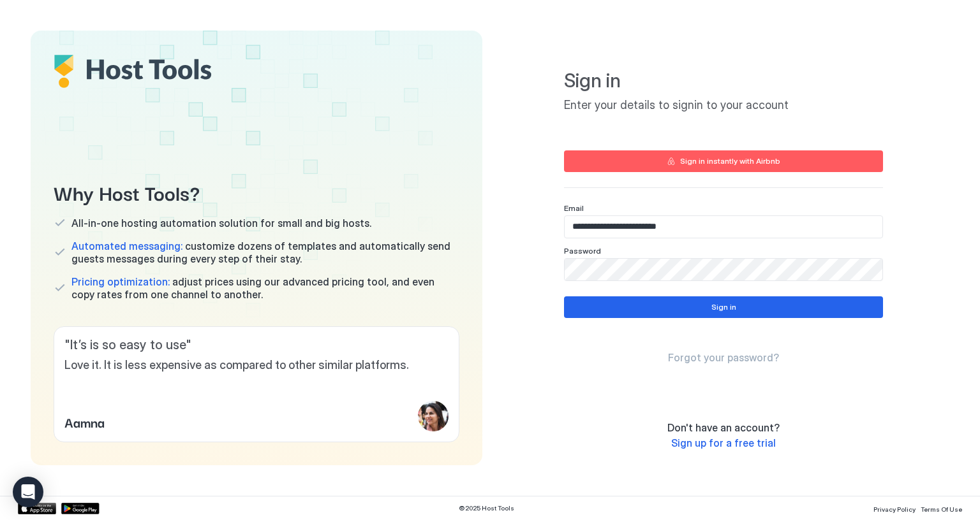 Image resolution: width=980 pixels, height=520 pixels. What do you see at coordinates (80, 508) in the screenshot?
I see `a: Google Play Store` at bounding box center [80, 508].